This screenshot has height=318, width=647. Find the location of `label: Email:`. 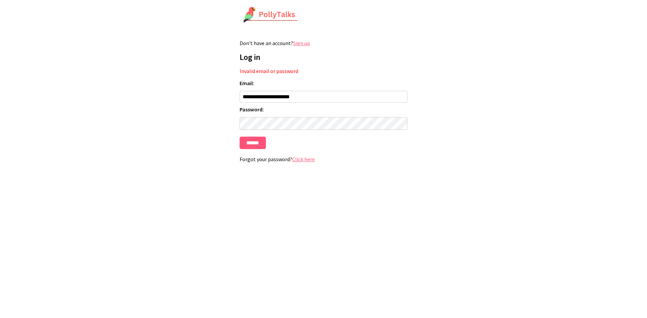

label: Email: is located at coordinates (324, 83).